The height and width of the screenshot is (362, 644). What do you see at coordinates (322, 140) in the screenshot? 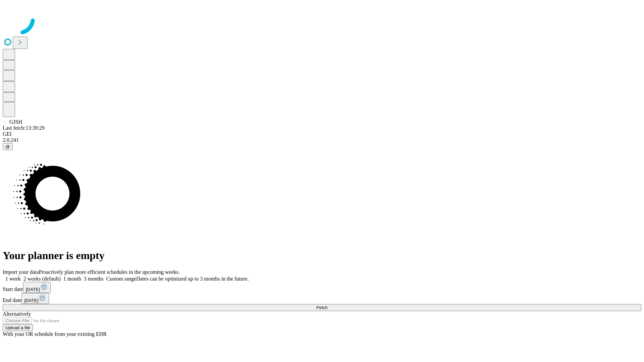
I see `div: 2.0.241` at bounding box center [322, 140].